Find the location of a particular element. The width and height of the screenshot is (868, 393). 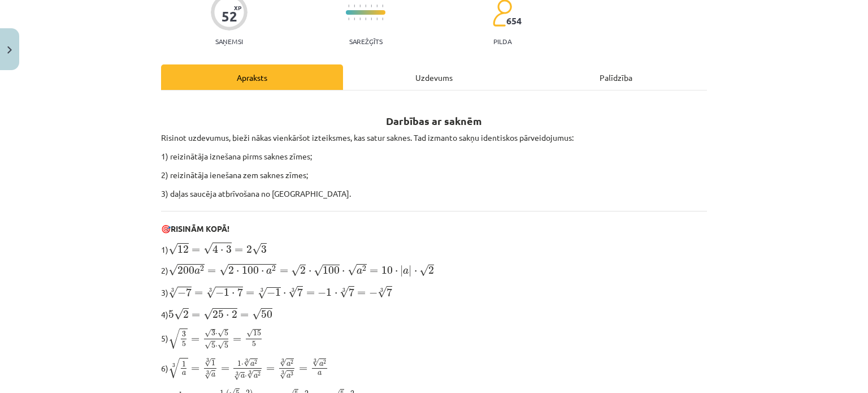

span: 25 is located at coordinates (218, 314).